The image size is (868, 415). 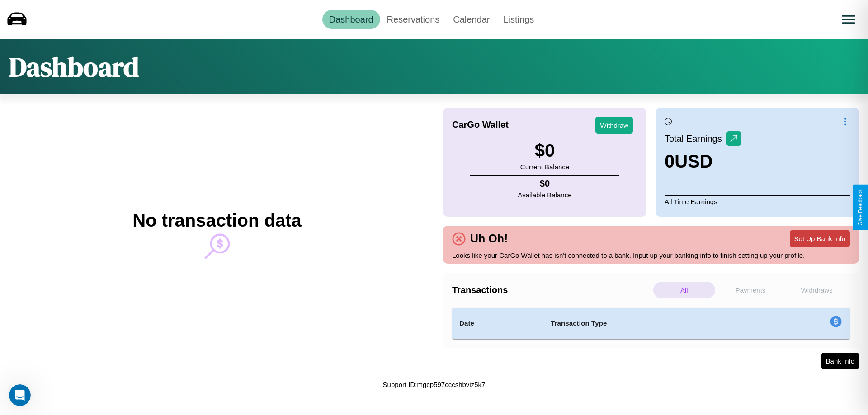 What do you see at coordinates (480, 125) in the screenshot?
I see `h4: CarGo Wallet` at bounding box center [480, 125].